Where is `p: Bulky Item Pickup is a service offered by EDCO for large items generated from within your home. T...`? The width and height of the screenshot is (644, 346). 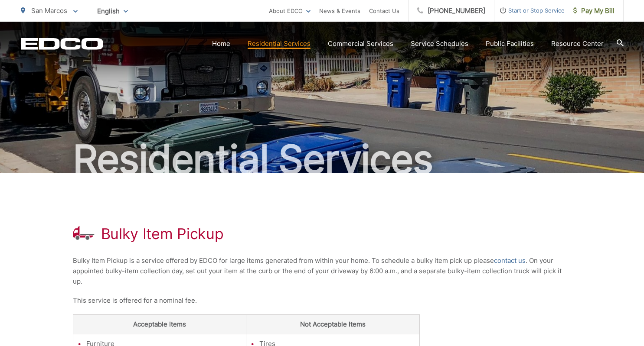
p: Bulky Item Pickup is a service offered by EDCO for large items generated from within your home. T... is located at coordinates (322, 271).